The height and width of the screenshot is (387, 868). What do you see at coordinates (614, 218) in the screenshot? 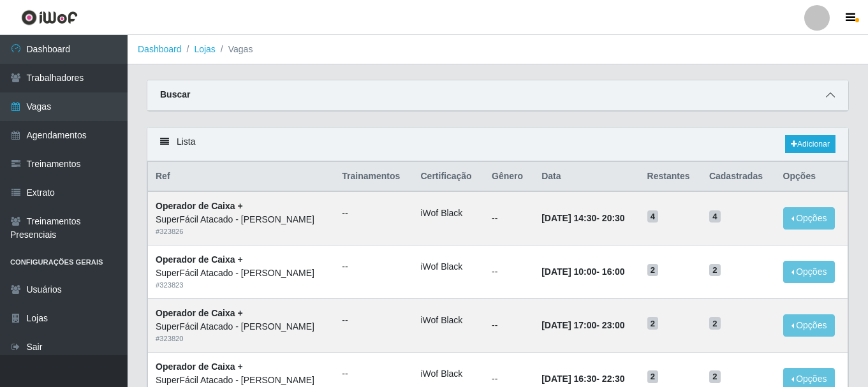
I see `time: 20:30` at bounding box center [614, 218].